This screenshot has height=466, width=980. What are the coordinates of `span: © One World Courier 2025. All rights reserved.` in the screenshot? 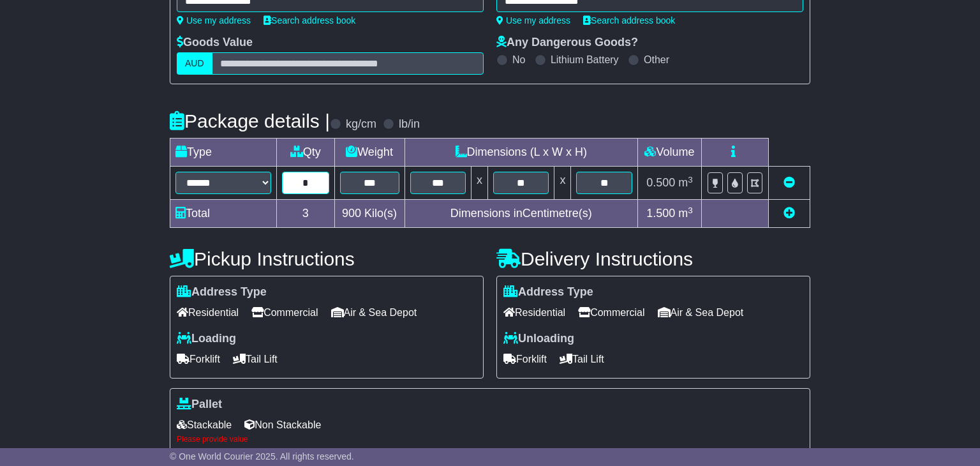 It's located at (261, 456).